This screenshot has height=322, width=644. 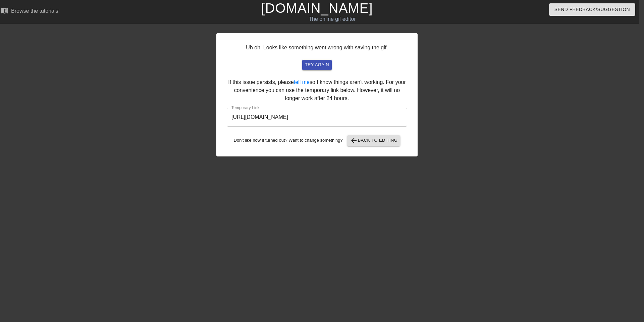 I want to click on span: menu_book, so click(x=4, y=10).